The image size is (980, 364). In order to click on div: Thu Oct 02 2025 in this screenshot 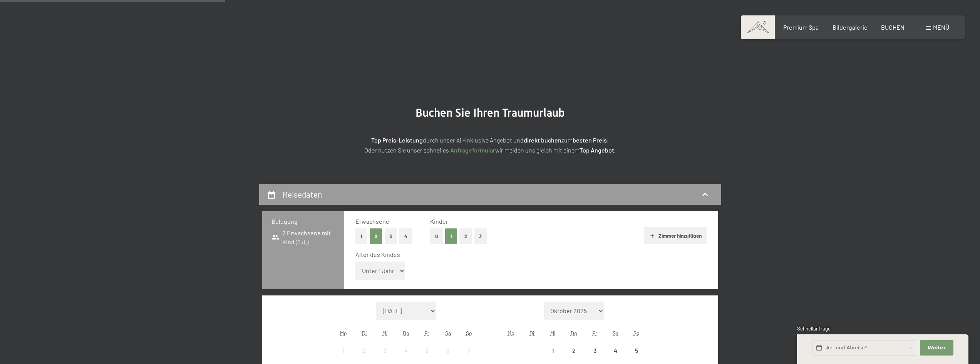, I will do `click(574, 350)`.